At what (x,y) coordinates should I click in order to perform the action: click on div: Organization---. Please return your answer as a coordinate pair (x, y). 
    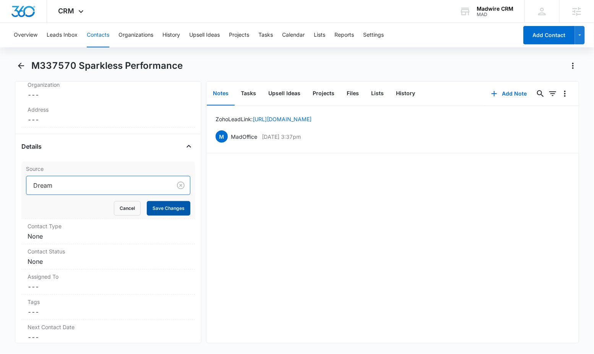
    Looking at the image, I should click on (108, 90).